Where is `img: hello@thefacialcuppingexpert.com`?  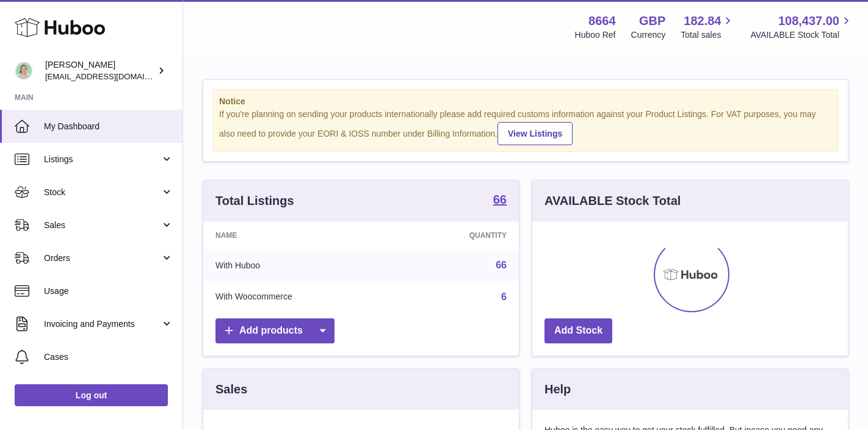
img: hello@thefacialcuppingexpert.com is located at coordinates (24, 71).